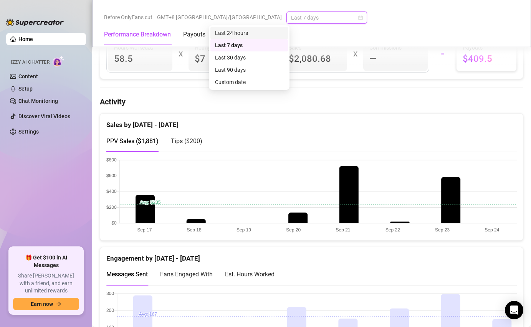  Describe the element at coordinates (385, 48) in the screenshot. I see `article: Commissions` at that location.